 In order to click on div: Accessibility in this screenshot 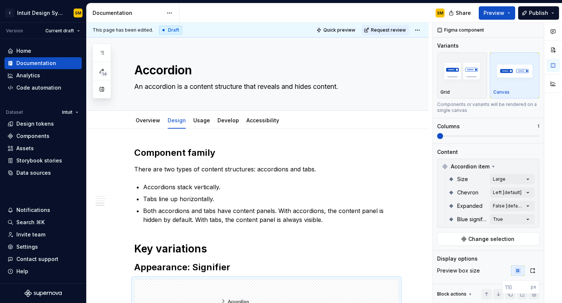, I will do `click(263, 120)`.